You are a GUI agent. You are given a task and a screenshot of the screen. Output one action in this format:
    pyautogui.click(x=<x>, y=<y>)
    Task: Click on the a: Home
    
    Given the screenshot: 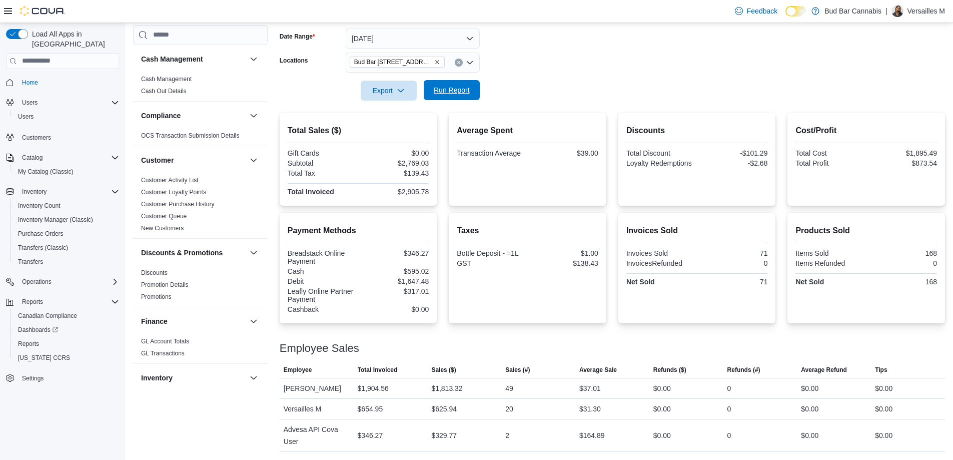 What is the action you would take?
    pyautogui.click(x=30, y=83)
    